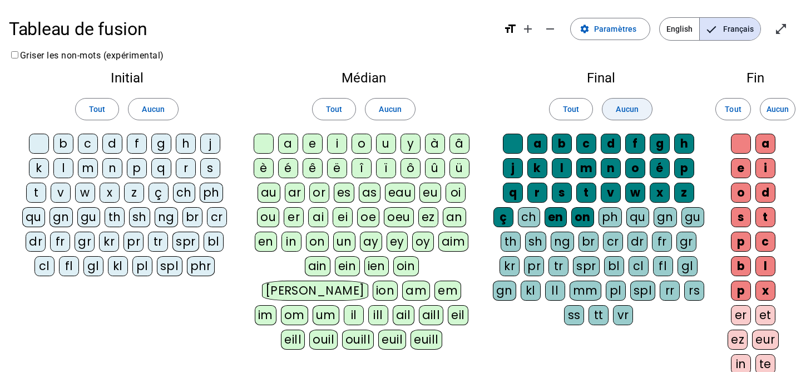 The image size is (801, 372). I want to click on div: î, so click(362, 168).